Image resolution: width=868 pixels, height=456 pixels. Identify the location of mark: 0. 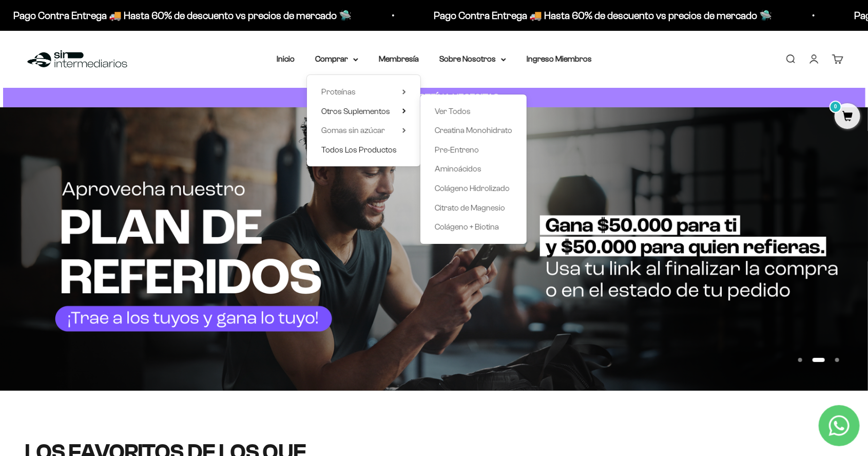
(836, 107).